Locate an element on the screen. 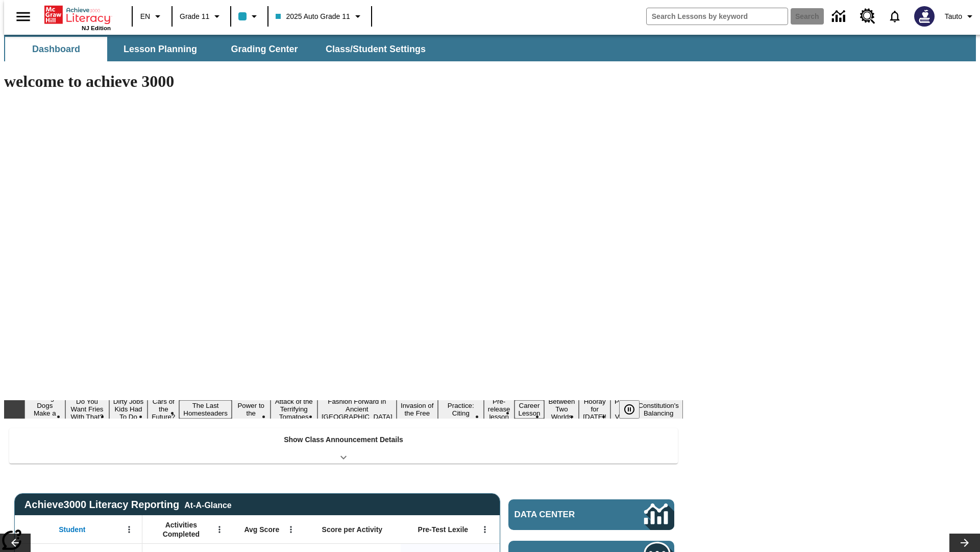 This screenshot has height=552, width=980. button: Class color is light blue. Change class color is located at coordinates (249, 16).